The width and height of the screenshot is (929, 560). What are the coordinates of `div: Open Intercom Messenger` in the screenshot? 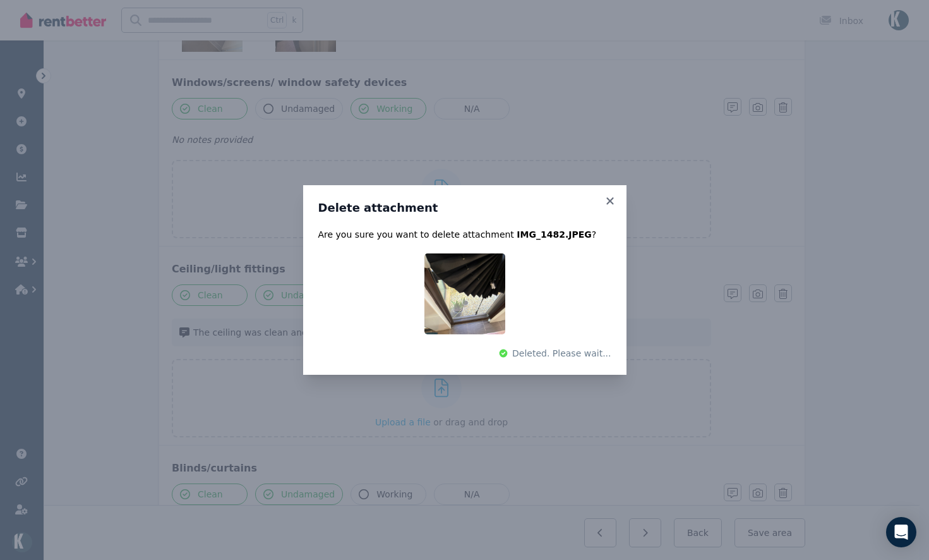 It's located at (901, 532).